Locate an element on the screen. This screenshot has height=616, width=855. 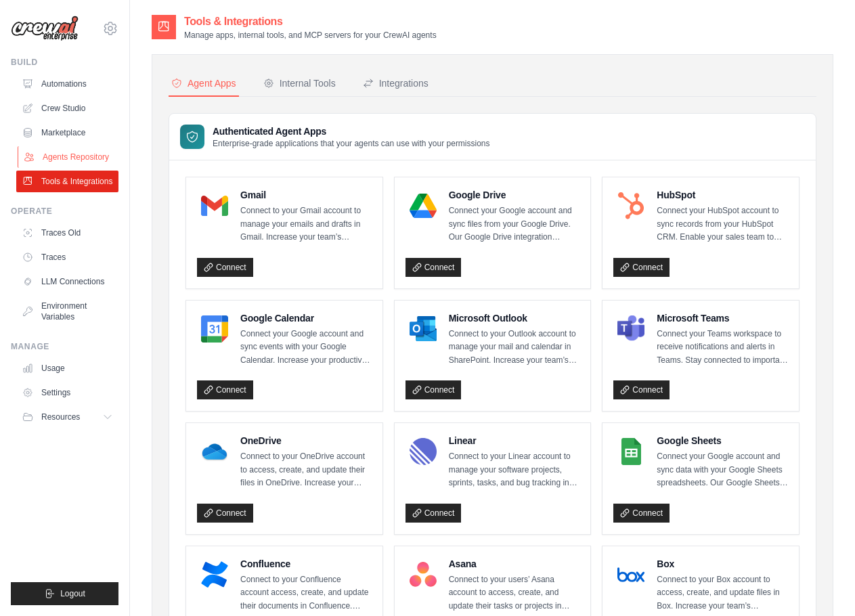
p: Connect to your OneDrive account to access, create, and update their files in OneDrive. Increase ... is located at coordinates (306, 469).